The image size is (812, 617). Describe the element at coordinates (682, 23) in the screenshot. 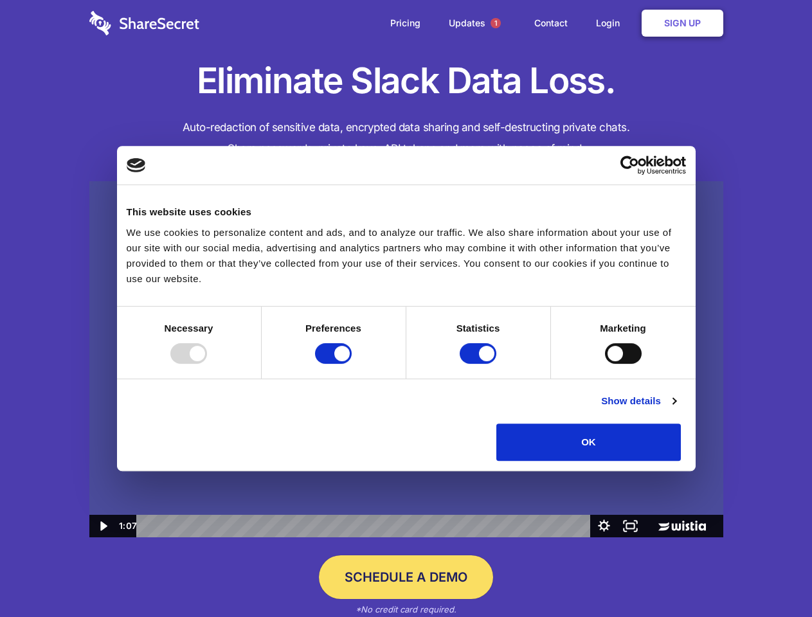

I see `a: Sign Up` at that location.